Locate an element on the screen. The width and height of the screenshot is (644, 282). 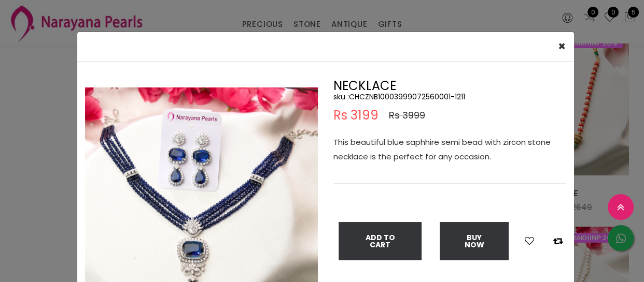
h2: NECKLACE is located at coordinates (450, 86).